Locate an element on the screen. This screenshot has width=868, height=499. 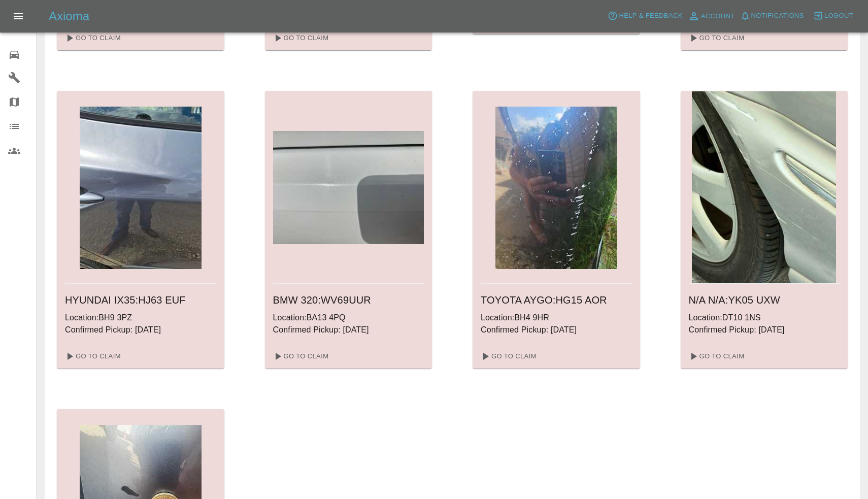
span: Help & Feedback is located at coordinates (650, 16).